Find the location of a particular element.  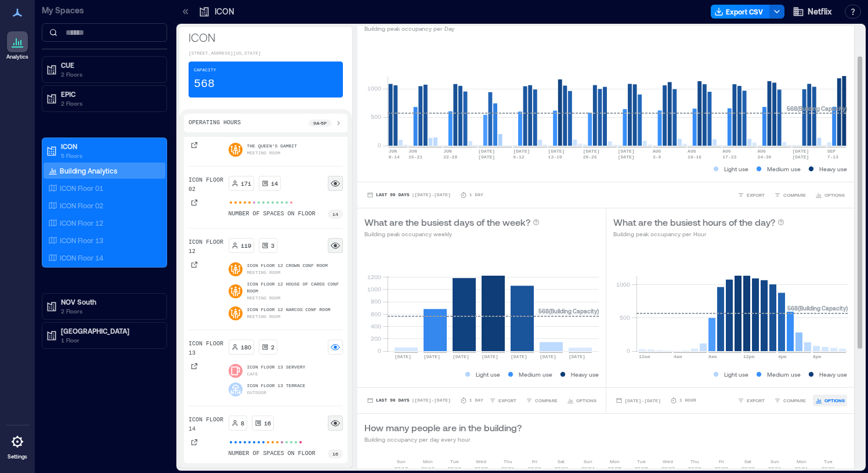

p: Operating Hours is located at coordinates (215, 123).